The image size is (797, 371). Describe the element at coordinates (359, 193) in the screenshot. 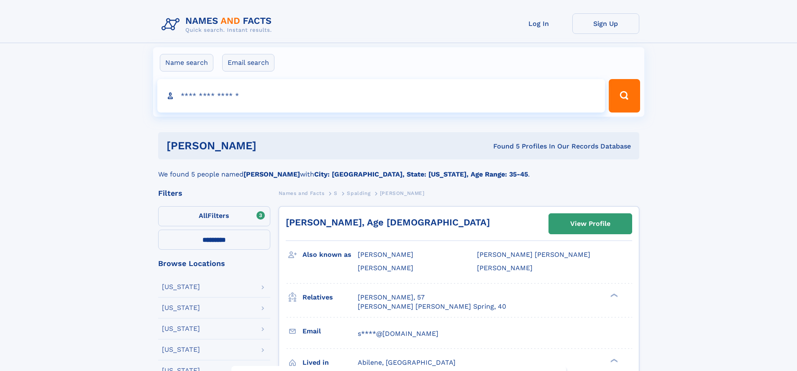

I see `span: Spalding` at that location.